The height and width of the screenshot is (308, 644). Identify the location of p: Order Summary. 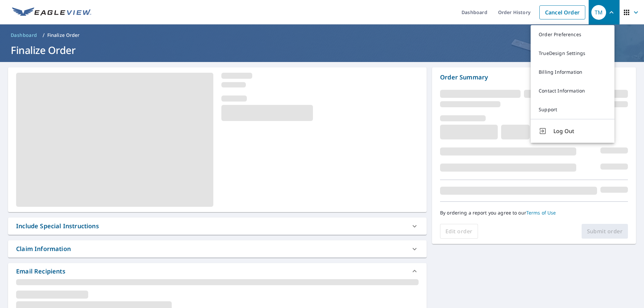
(534, 77).